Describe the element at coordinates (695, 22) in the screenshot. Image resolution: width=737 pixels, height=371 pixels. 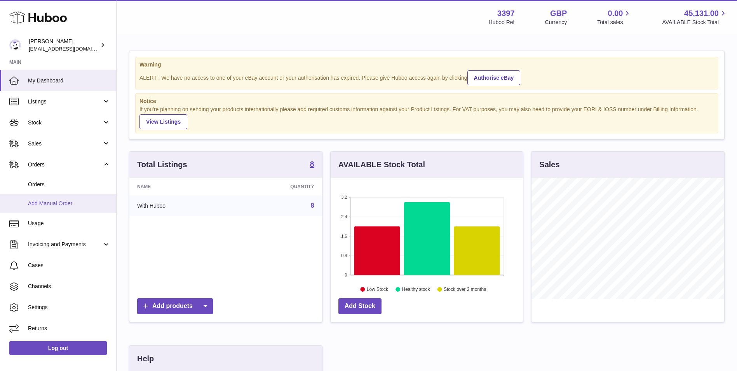
I see `span: AVAILABLE Stock Total` at that location.